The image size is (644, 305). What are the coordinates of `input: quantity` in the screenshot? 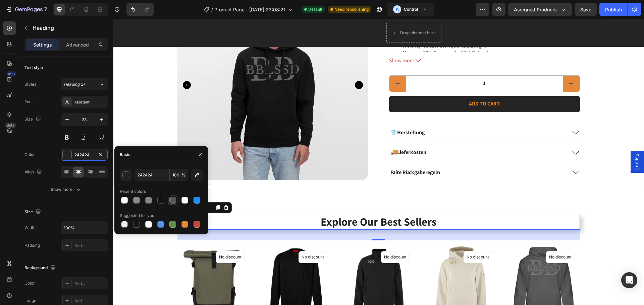 It's located at (371, 65).